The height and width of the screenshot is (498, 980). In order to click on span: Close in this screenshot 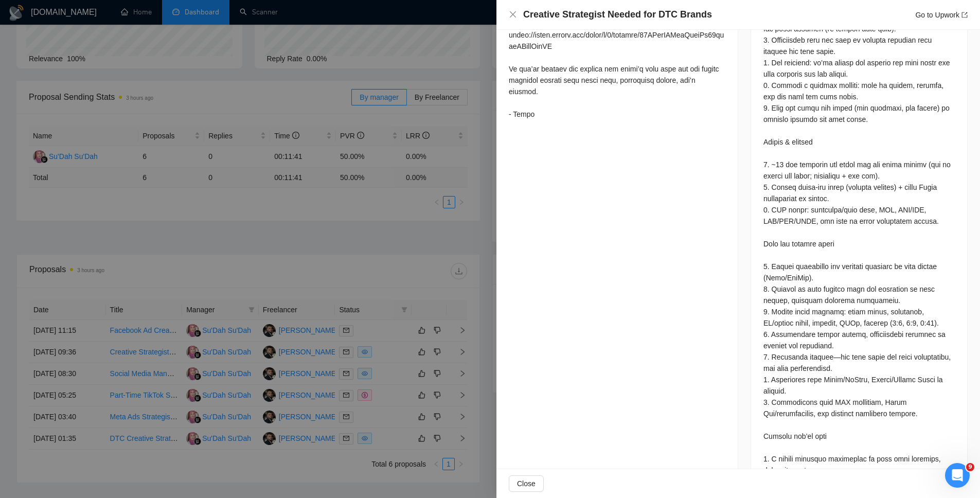, I will do `click(526, 483)`.